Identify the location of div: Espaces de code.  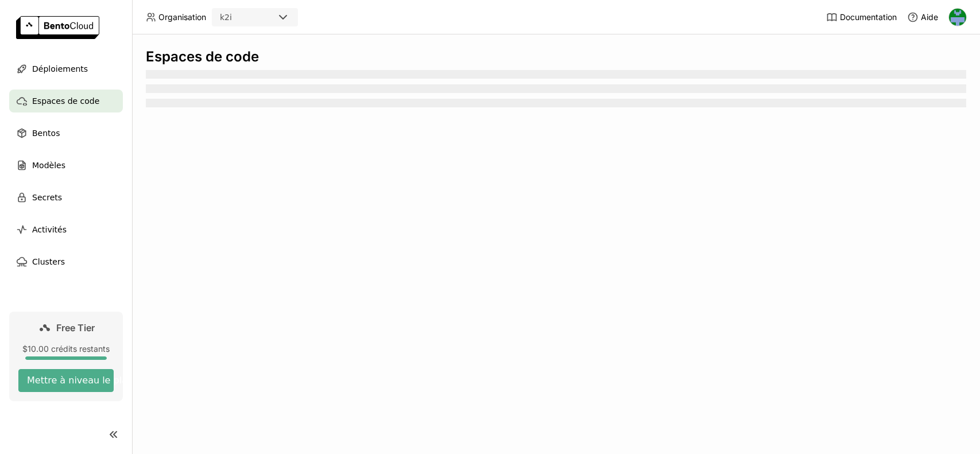
(556, 57).